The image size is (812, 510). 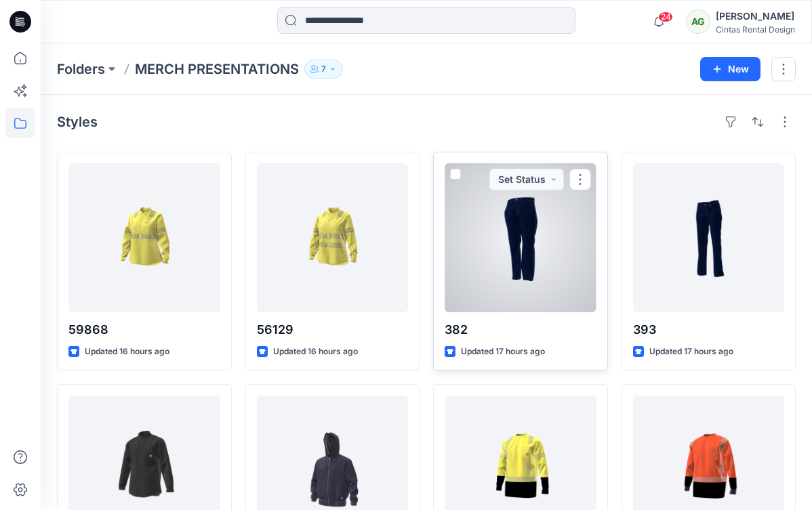 I want to click on p: 382, so click(x=521, y=330).